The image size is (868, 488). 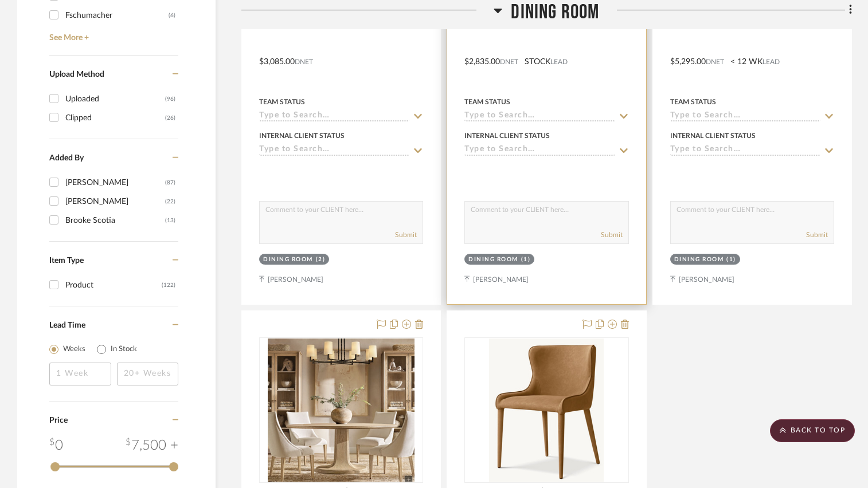 I want to click on span: Price, so click(x=58, y=421).